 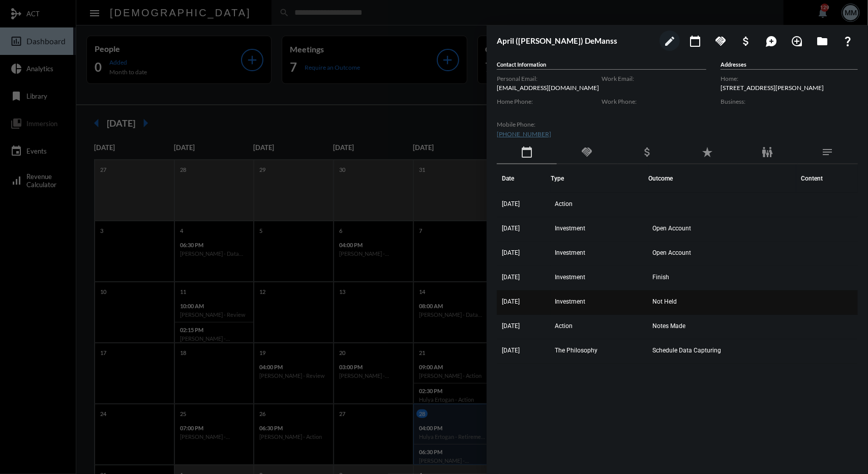 I want to click on span: The Philosophy, so click(x=576, y=350).